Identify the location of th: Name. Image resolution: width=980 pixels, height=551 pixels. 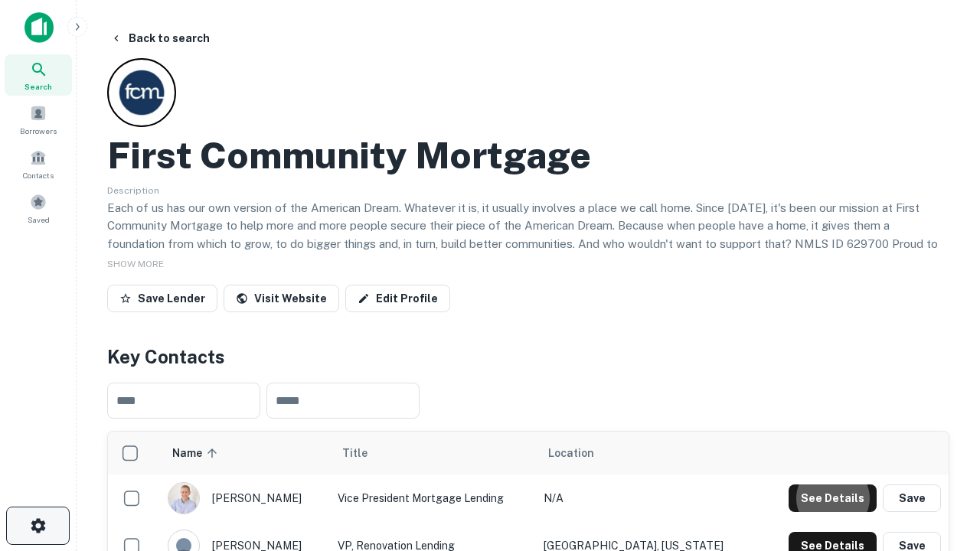
(245, 453).